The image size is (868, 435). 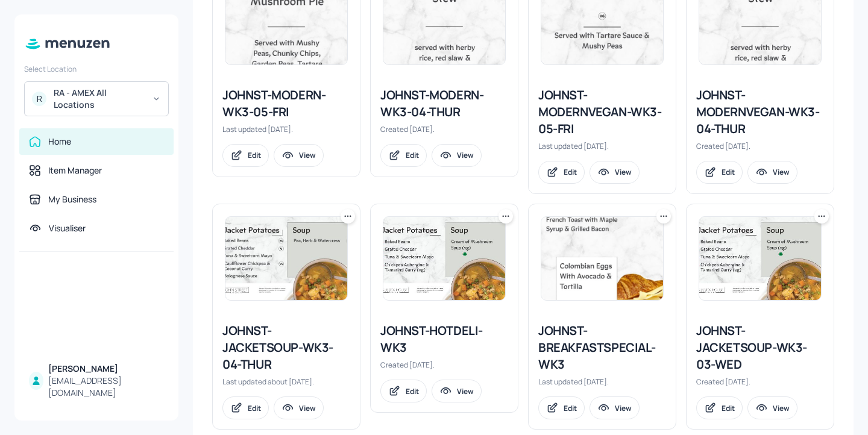 I want to click on div: JOHNST-MODERN-WK3-05-FRI, so click(x=286, y=104).